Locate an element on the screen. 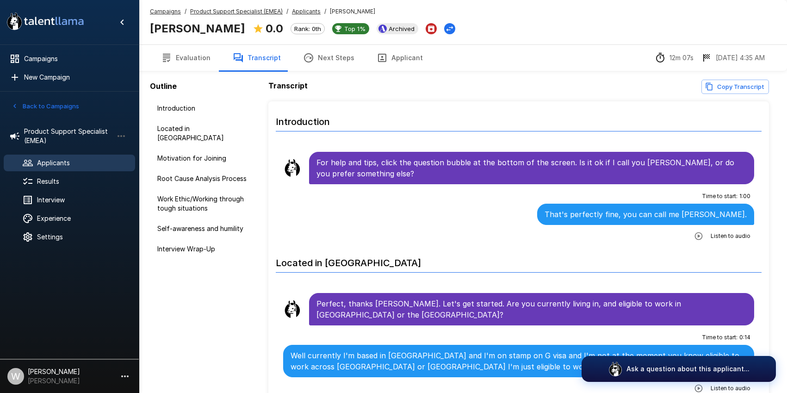 The width and height of the screenshot is (787, 393). button: Evaluation is located at coordinates (186, 58).